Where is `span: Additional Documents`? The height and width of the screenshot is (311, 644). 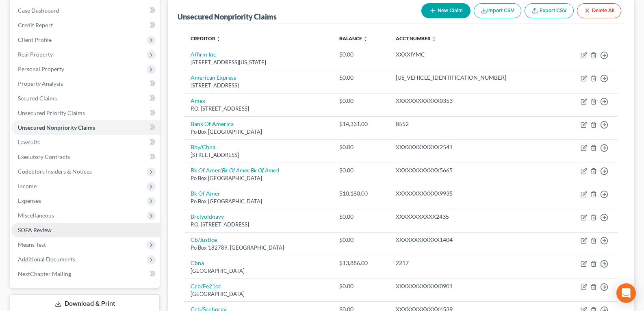 span: Additional Documents is located at coordinates (46, 259).